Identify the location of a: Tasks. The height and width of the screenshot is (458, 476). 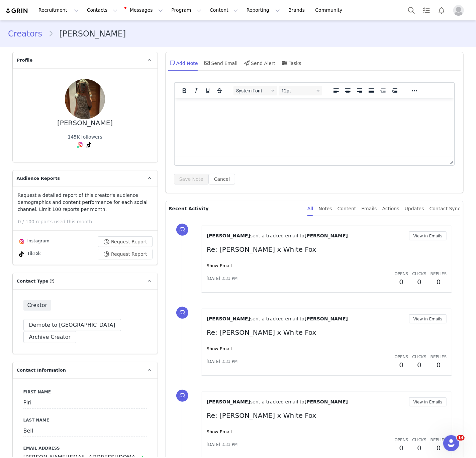
(427, 10).